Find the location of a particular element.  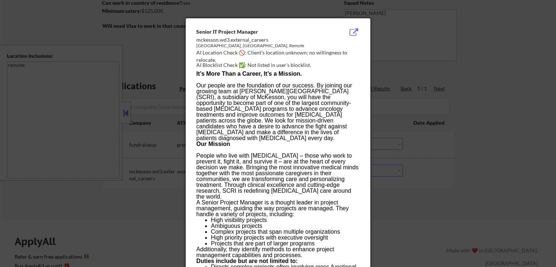

b: Our Mission is located at coordinates (213, 144).